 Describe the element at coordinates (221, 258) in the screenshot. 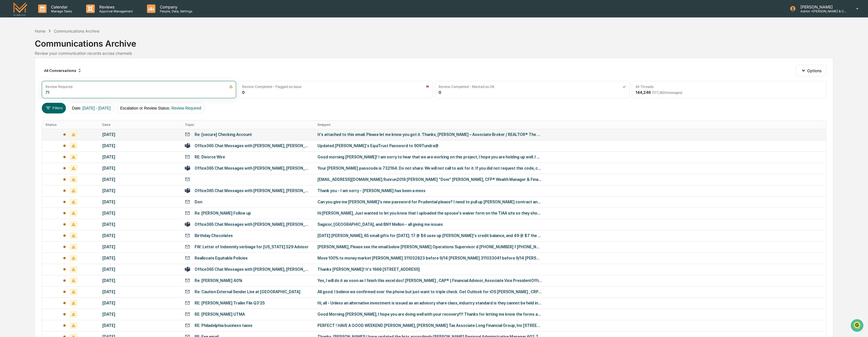

I see `div: Reallocate Equitable Policies` at that location.